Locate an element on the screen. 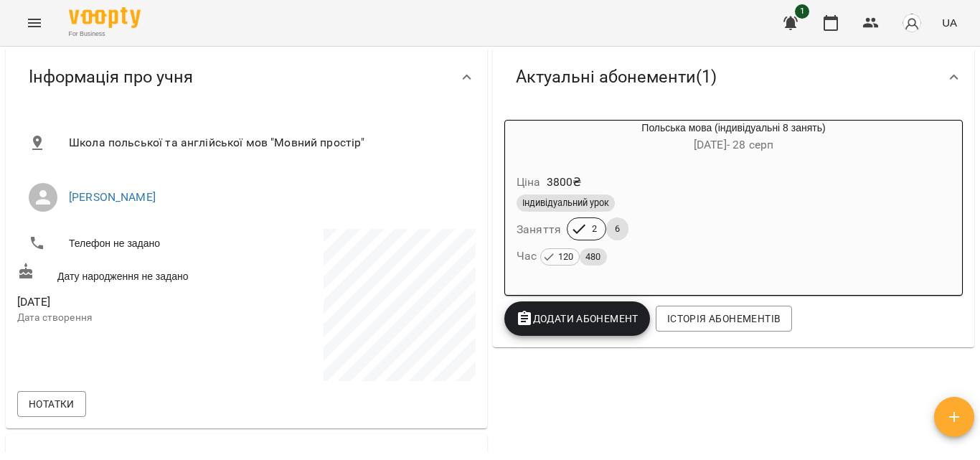 This screenshot has height=460, width=980. p: 3800 ₴ is located at coordinates (564, 182).